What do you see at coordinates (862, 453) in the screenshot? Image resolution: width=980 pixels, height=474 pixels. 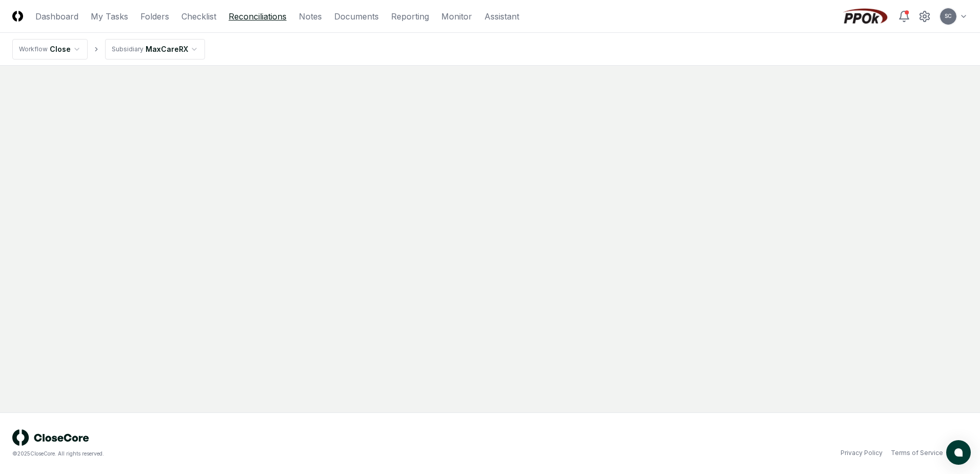 I see `a: Privacy Policy` at bounding box center [862, 453].